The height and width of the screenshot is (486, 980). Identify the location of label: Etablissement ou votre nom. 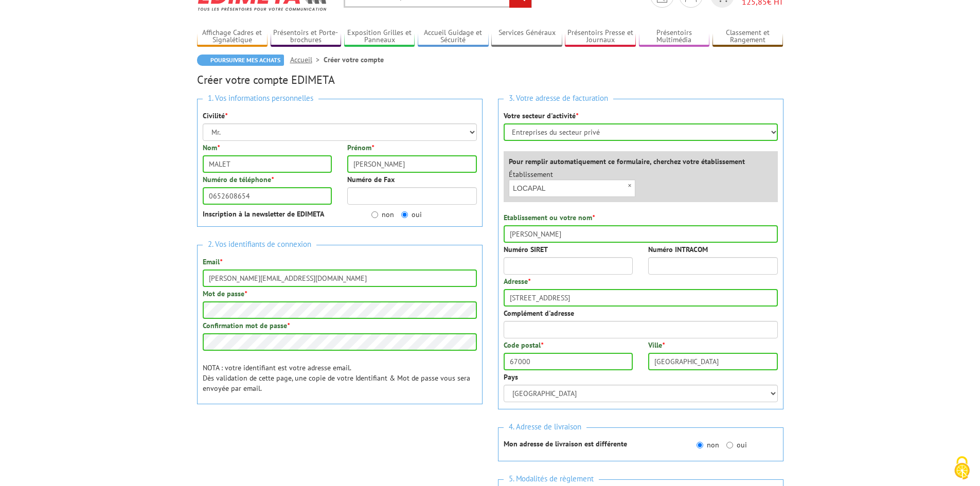
(549, 218).